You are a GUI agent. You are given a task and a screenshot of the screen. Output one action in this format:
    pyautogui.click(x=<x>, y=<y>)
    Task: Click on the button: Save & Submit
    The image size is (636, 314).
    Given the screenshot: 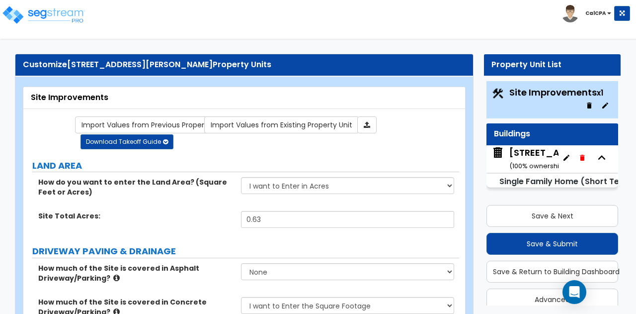 What is the action you would take?
    pyautogui.click(x=552, y=244)
    